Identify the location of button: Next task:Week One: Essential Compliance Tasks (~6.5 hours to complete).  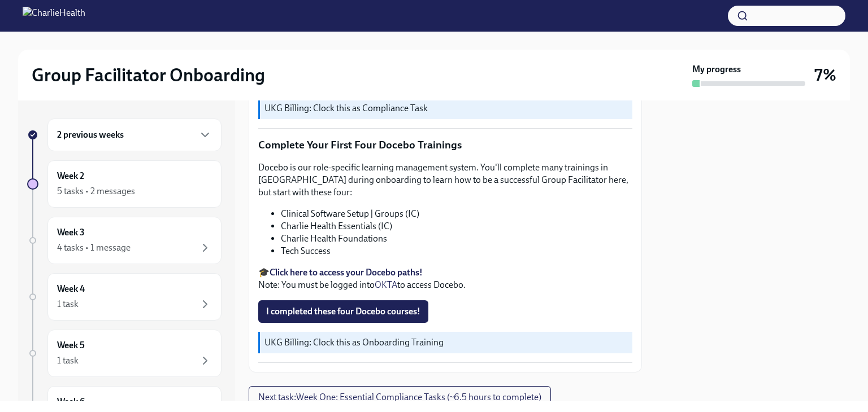
(399, 397).